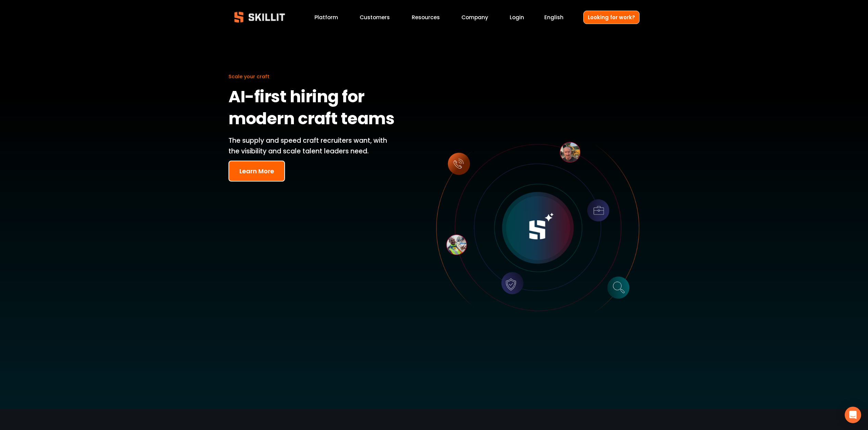 This screenshot has width=868, height=430. What do you see at coordinates (554, 17) in the screenshot?
I see `div: language picker` at bounding box center [554, 17].